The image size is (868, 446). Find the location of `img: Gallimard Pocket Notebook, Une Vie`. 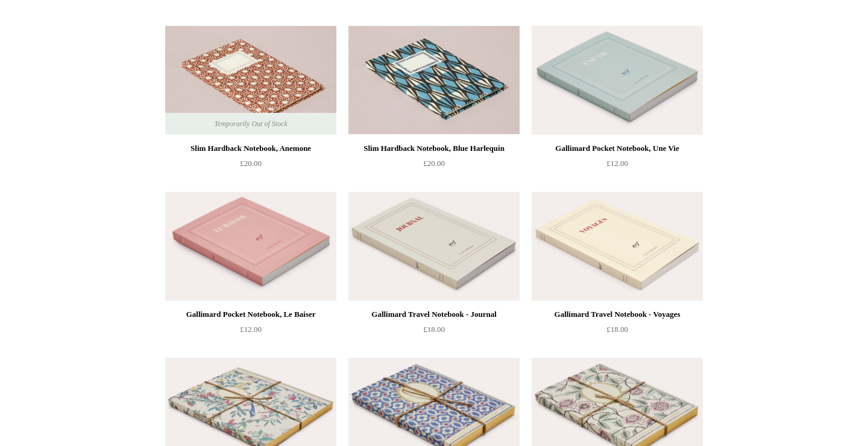

img: Gallimard Pocket Notebook, Une Vie is located at coordinates (617, 80).